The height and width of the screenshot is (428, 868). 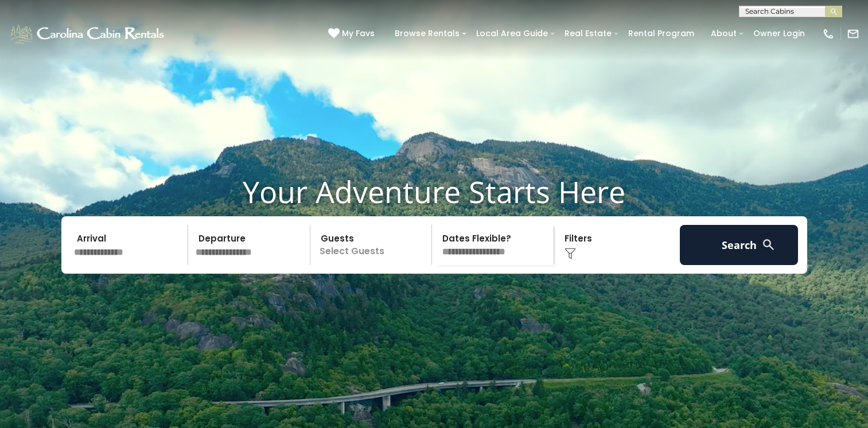 What do you see at coordinates (661, 34) in the screenshot?
I see `a: Rental Program` at bounding box center [661, 34].